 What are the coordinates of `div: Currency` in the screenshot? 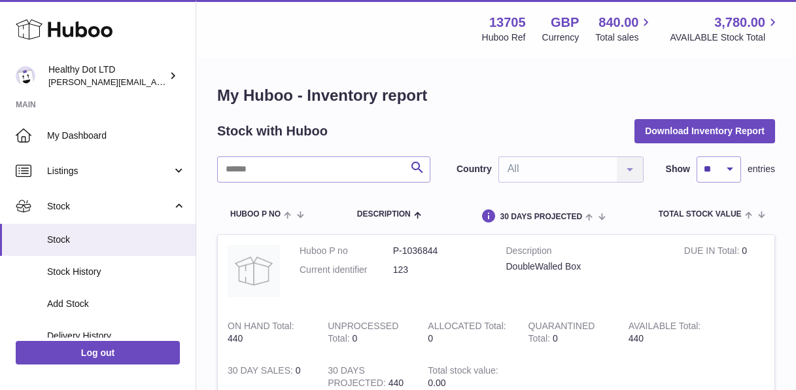 It's located at (561, 37).